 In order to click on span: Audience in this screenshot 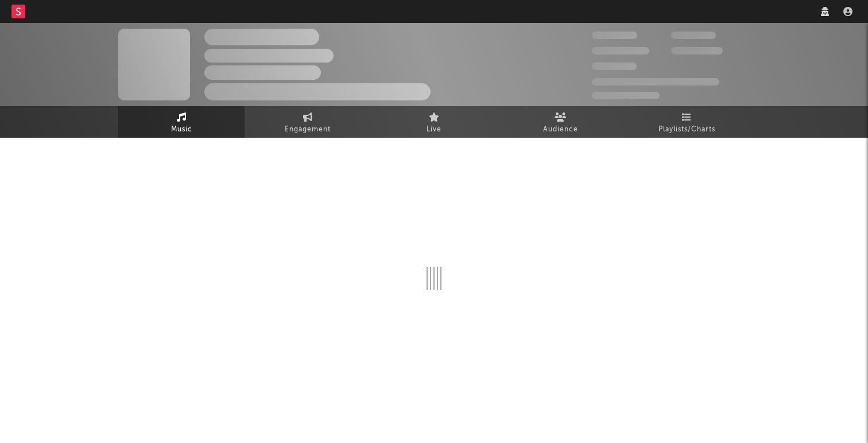, I will do `click(560, 129)`.